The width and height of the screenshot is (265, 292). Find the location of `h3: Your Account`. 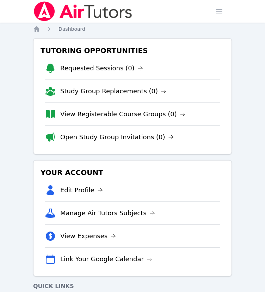

h3: Your Account is located at coordinates (133, 172).